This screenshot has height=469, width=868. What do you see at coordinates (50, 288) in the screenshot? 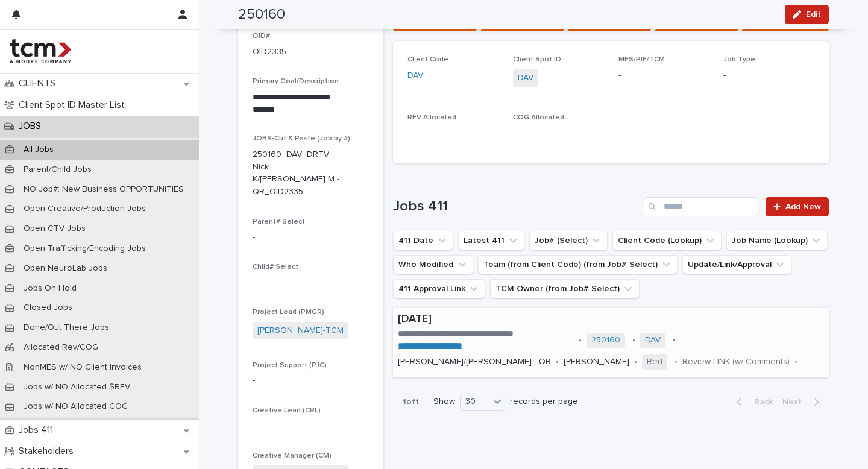
I see `p: Jobs On Hold` at bounding box center [50, 288].